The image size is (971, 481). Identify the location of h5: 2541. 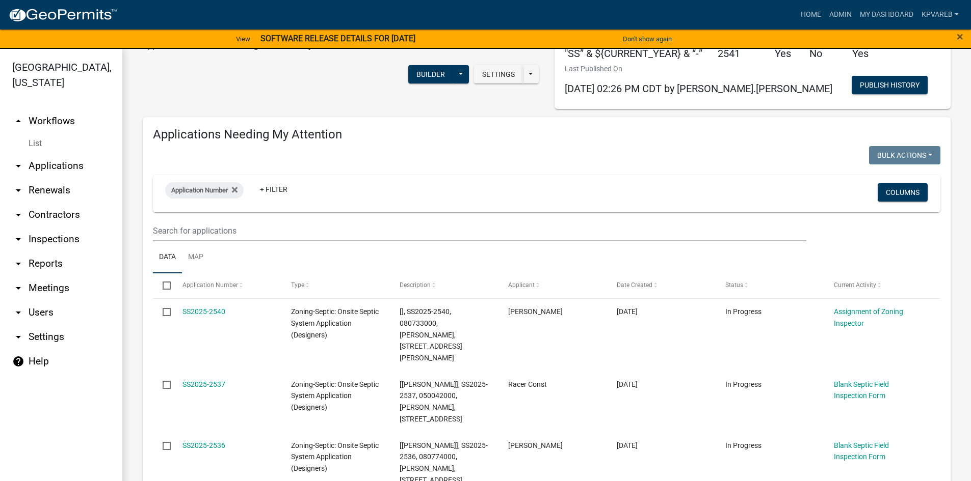
(738, 53).